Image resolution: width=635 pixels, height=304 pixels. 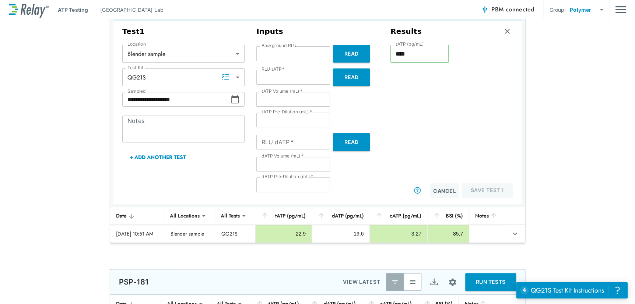 I want to click on td: Blender sample, so click(x=190, y=234).